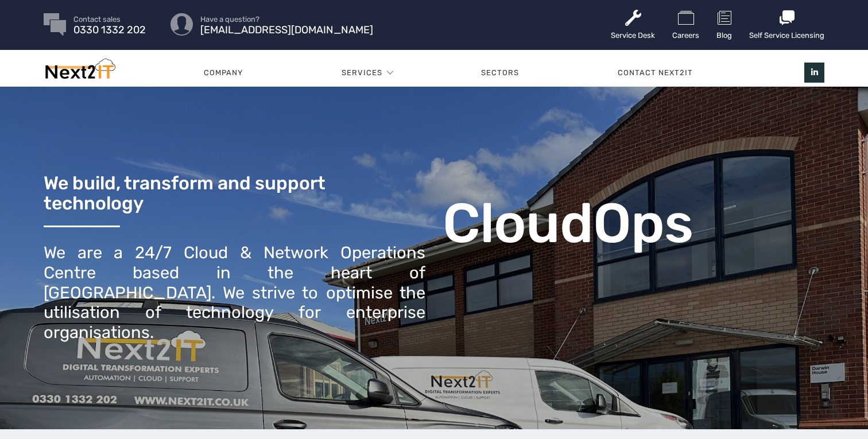  What do you see at coordinates (361, 73) in the screenshot?
I see `a: Services` at bounding box center [361, 73].